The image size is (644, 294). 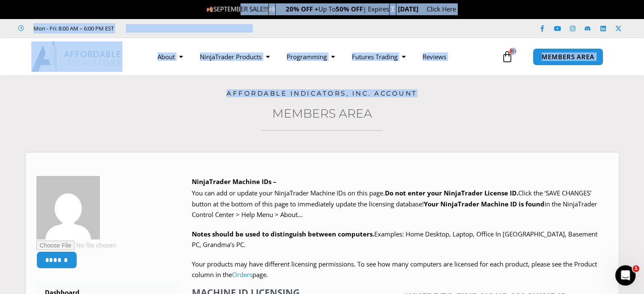 I want to click on a: NinjaTrader Products, so click(x=235, y=57).